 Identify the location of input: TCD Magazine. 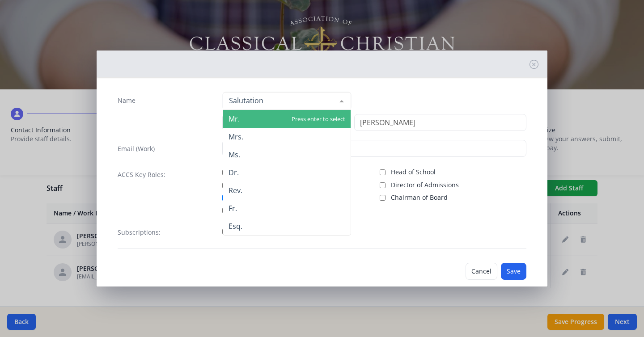
(225, 232).